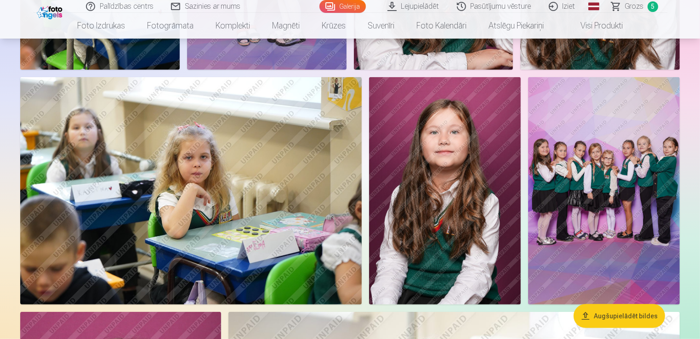  Describe the element at coordinates (101, 26) in the screenshot. I see `a: Foto izdrukas` at that location.